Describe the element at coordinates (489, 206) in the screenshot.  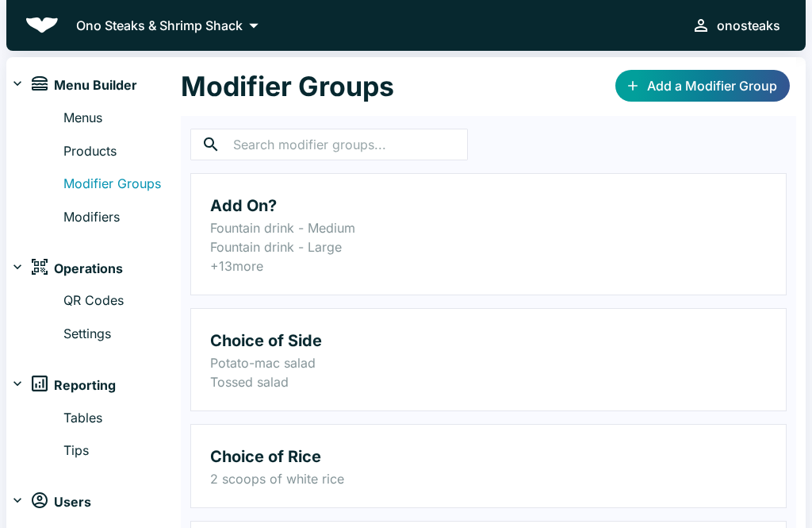
I see `h2: Add On?` at that location.